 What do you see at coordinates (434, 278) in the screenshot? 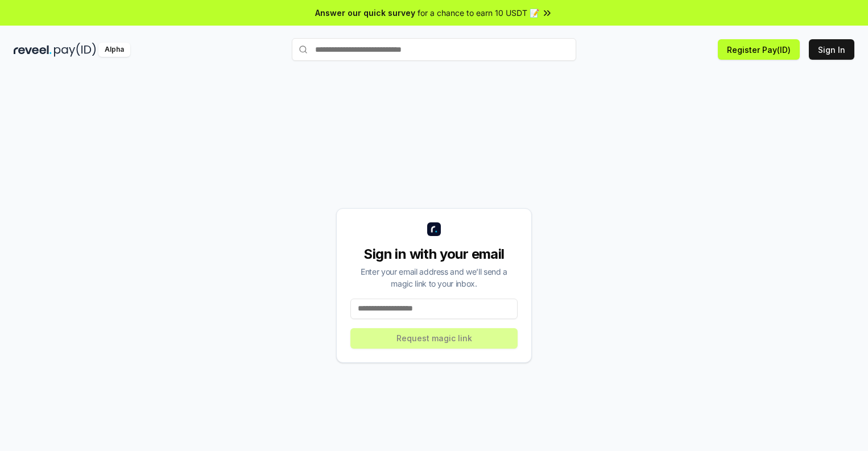
I see `div: Enter your email address and we’ll send a magic link to your inbox.` at bounding box center [434, 278].